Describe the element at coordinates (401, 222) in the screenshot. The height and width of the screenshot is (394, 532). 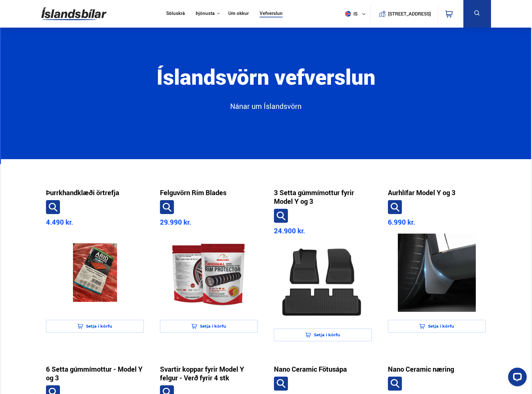
I see `span: 6.990 kr.` at that location.